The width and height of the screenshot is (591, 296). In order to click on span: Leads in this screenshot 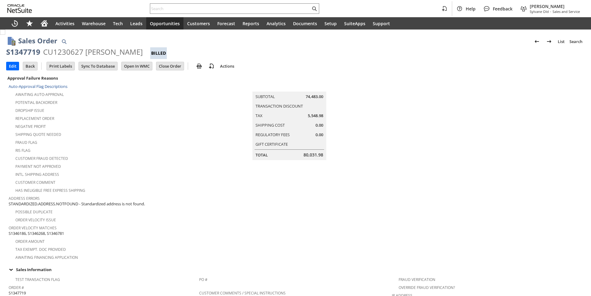, I will do `click(136, 23)`.